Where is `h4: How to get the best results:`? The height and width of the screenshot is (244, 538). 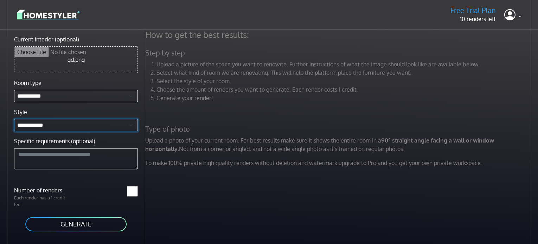 h4: How to get the best results: is located at coordinates (339, 35).